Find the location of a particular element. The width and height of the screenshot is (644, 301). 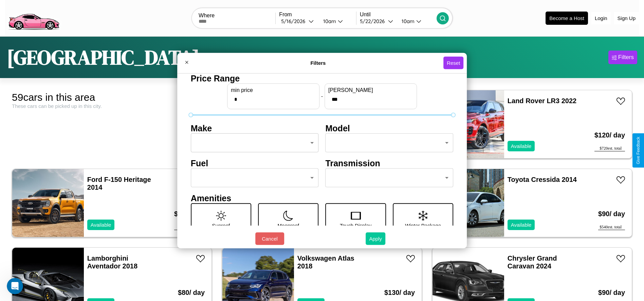

div: $ 720 est. total is located at coordinates (610, 149).